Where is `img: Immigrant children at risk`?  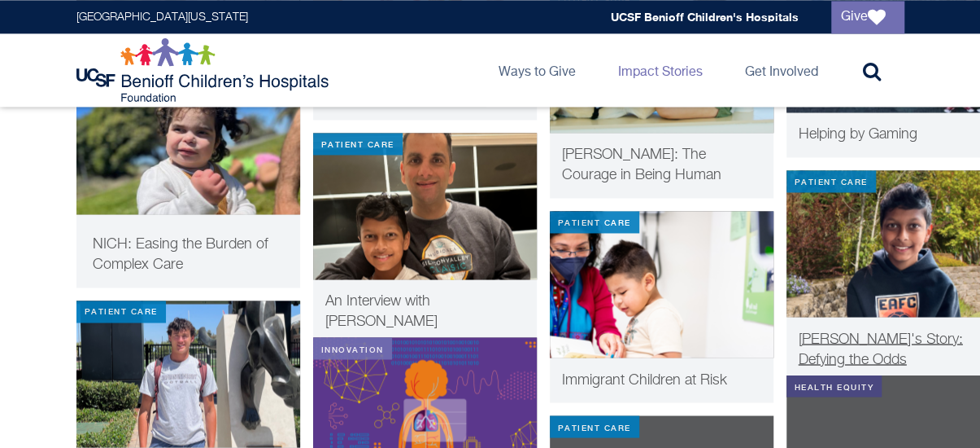
img: Immigrant children at risk is located at coordinates (661, 284).